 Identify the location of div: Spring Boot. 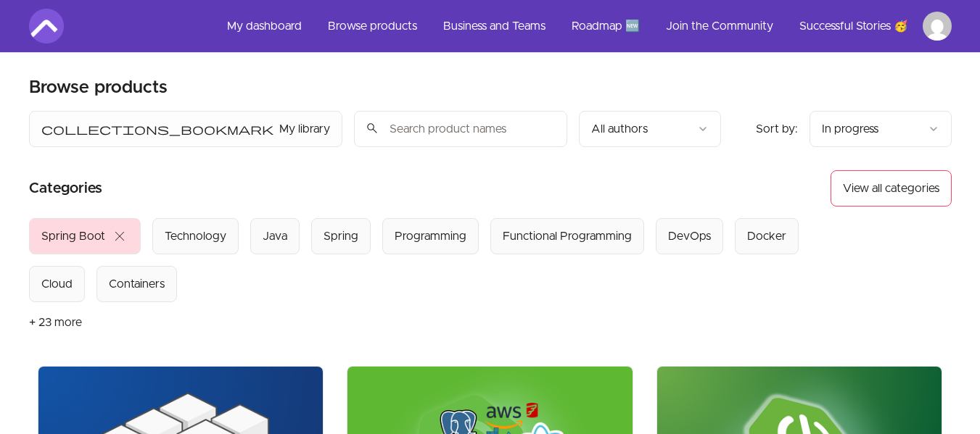
(73, 236).